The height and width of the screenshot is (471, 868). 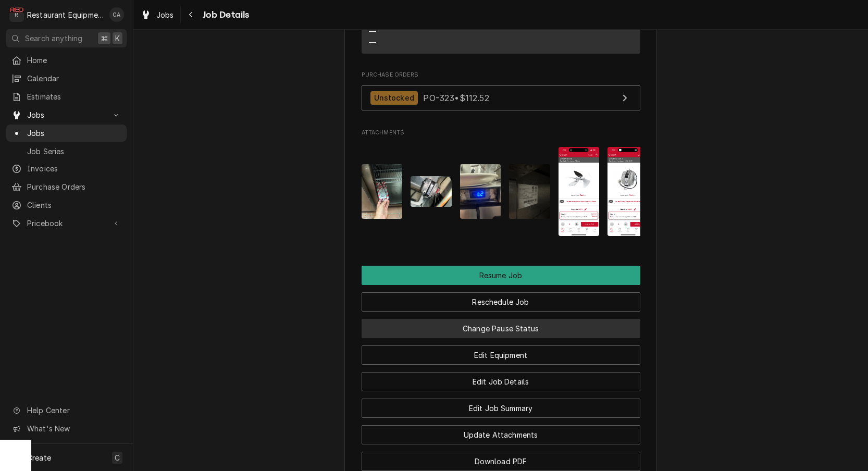 What do you see at coordinates (66, 38) in the screenshot?
I see `button: Search anything⌘K` at bounding box center [66, 38].